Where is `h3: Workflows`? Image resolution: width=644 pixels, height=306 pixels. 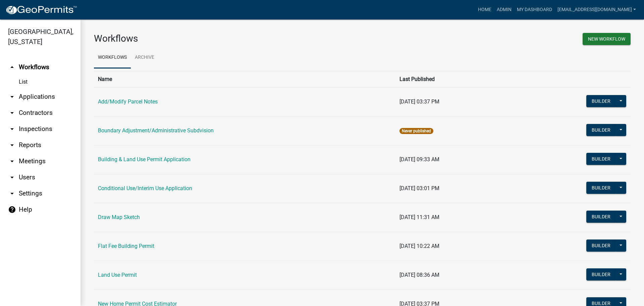
h3: Workflows is located at coordinates (225, 38).